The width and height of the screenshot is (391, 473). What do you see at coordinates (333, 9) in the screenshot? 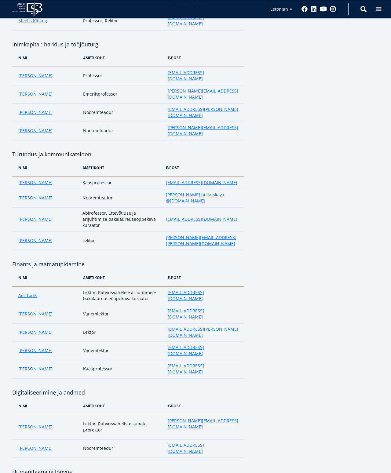
I see `a: Instagram` at bounding box center [333, 9].